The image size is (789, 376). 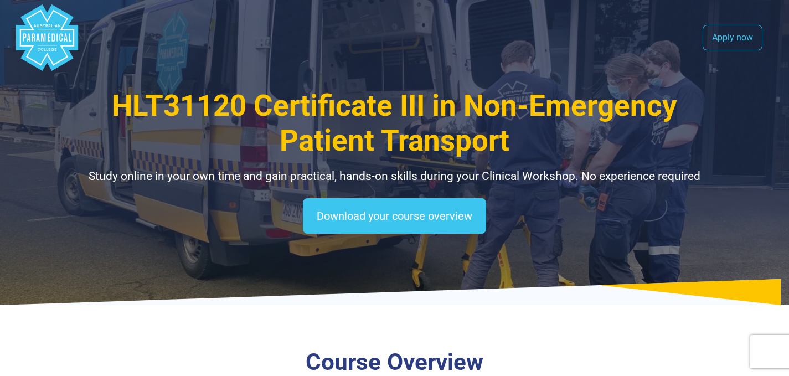 What do you see at coordinates (394, 216) in the screenshot?
I see `a: Download your course overview` at bounding box center [394, 216].